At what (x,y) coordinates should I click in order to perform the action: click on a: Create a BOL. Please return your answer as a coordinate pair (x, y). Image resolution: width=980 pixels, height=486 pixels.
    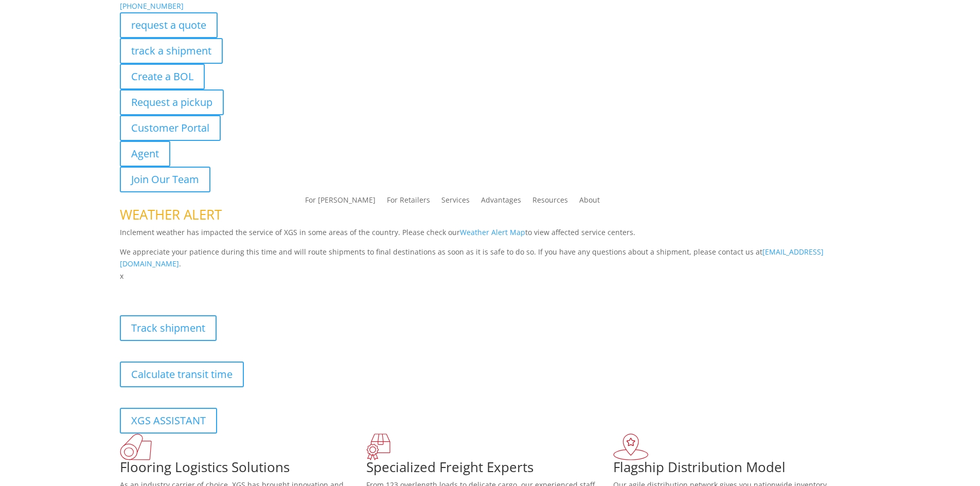
    Looking at the image, I should click on (162, 77).